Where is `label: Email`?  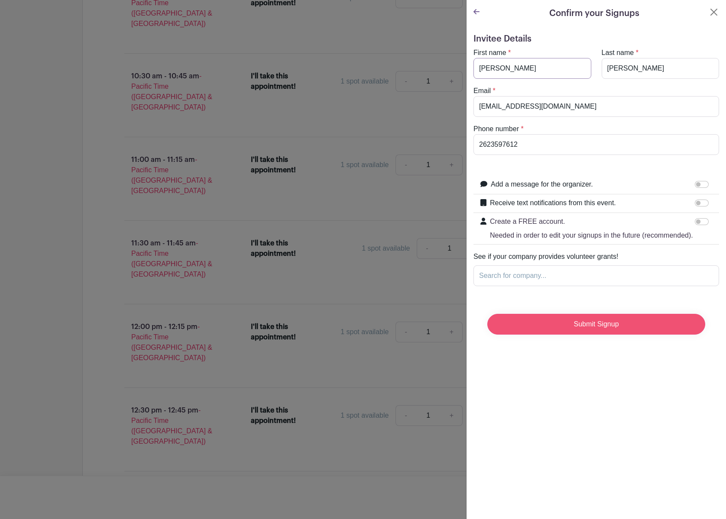
label: Email is located at coordinates (482, 91).